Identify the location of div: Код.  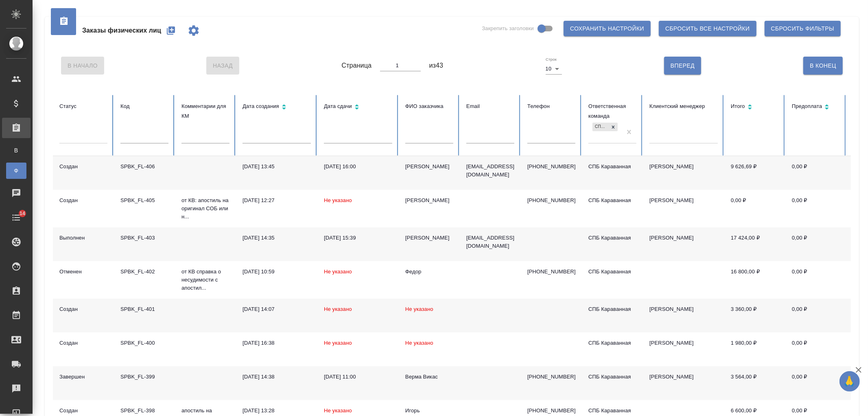
(144, 106).